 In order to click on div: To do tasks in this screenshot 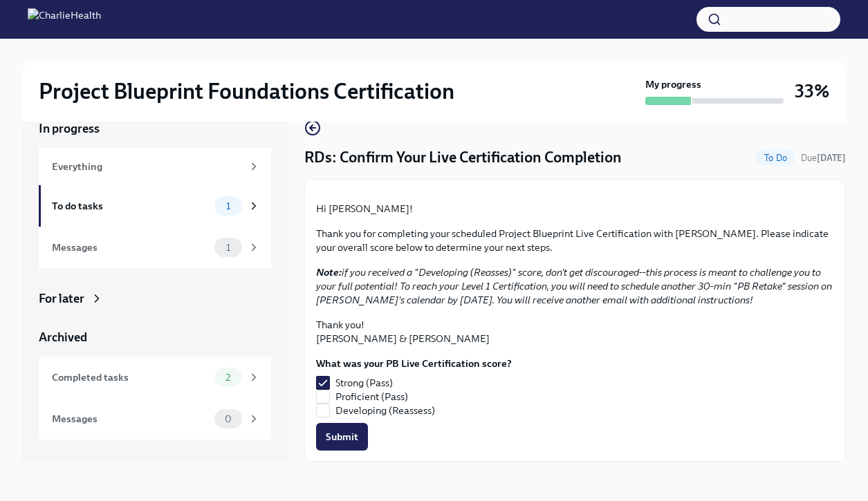, I will do `click(130, 206)`.